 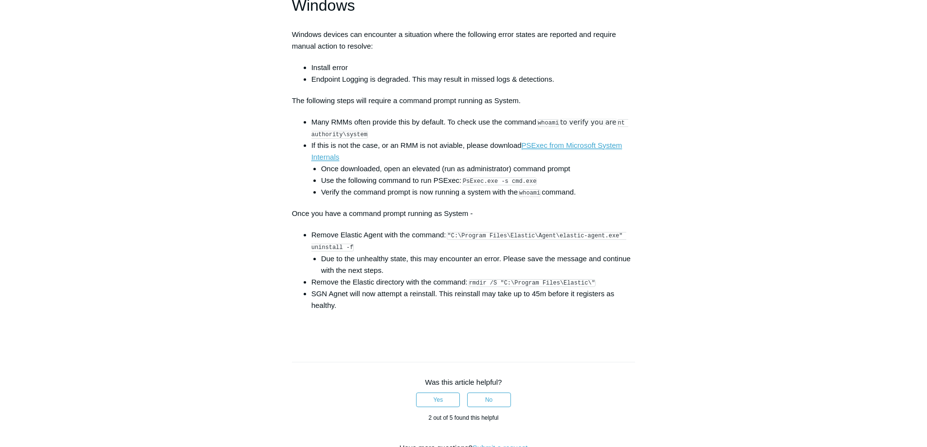 What do you see at coordinates (478, 181) in the screenshot?
I see `li: Use the following command to run PSExec:` at bounding box center [478, 181].